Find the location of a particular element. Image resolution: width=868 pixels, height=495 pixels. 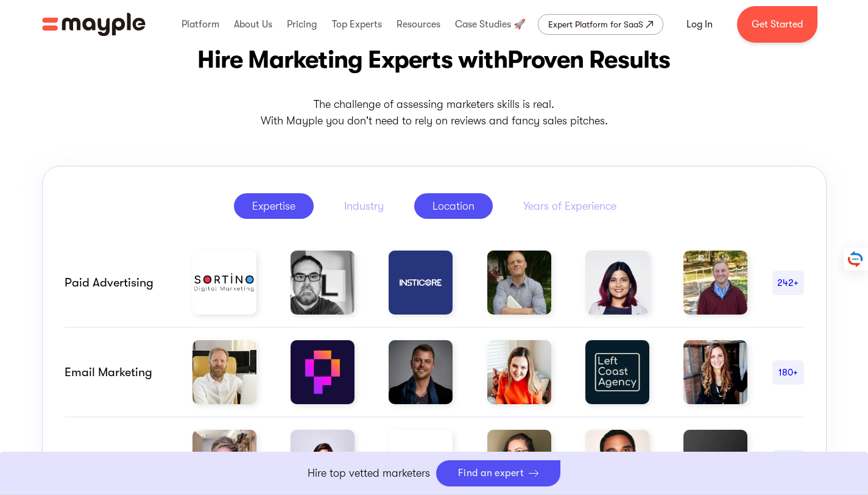

div: email marketing is located at coordinates (116, 373).